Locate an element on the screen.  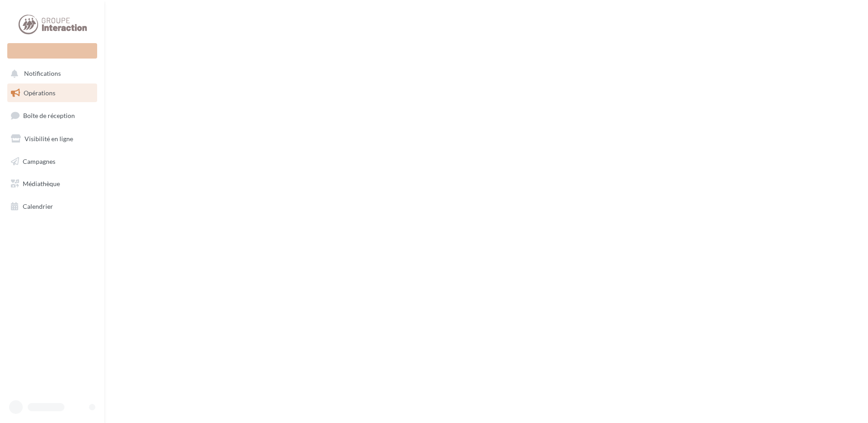
a: Boîte de réception is located at coordinates (52, 115).